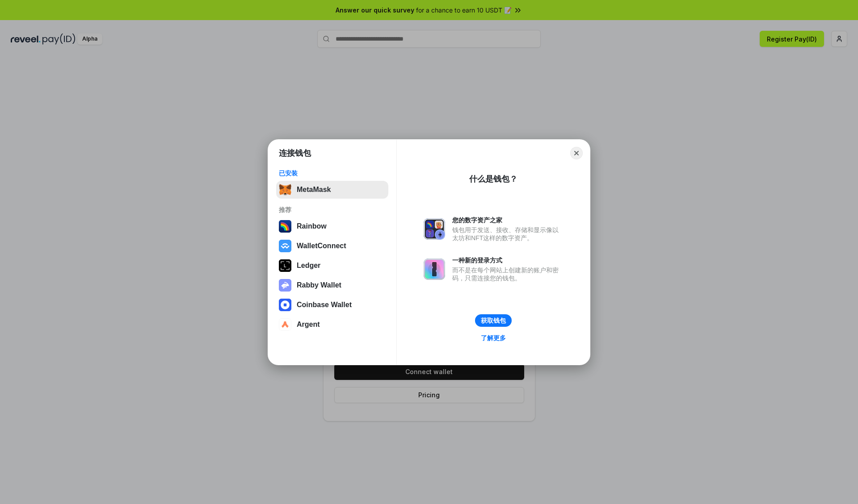  What do you see at coordinates (332, 226) in the screenshot?
I see `button: Rainbow` at bounding box center [332, 226].